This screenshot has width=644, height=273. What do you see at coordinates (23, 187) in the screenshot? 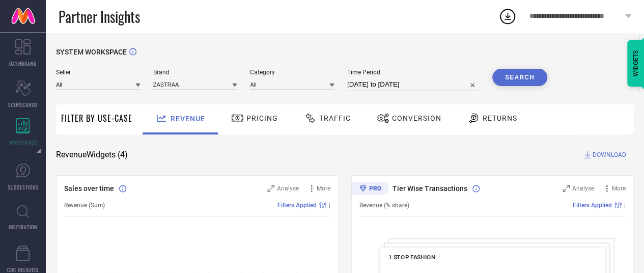
I see `span: SUGGESTIONS` at bounding box center [23, 187].